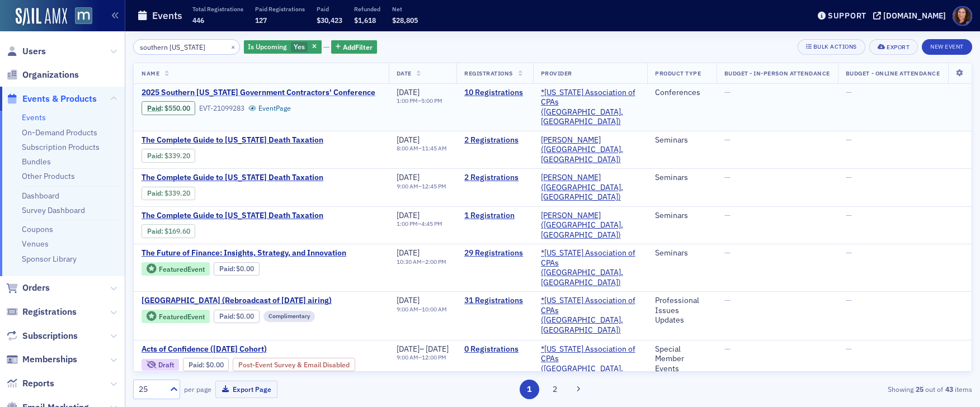 This screenshot has height=407, width=980. What do you see at coordinates (289, 317) in the screenshot?
I see `div: Complimentary` at bounding box center [289, 317].